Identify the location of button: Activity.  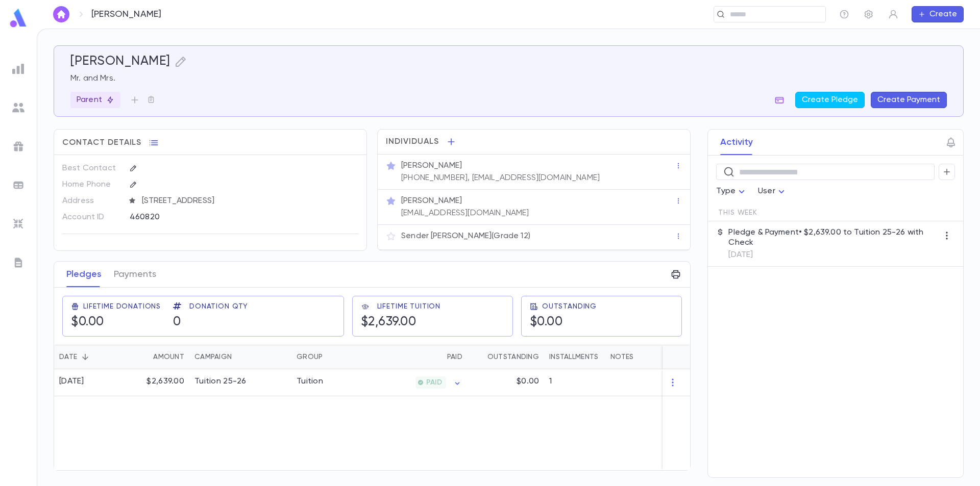
(737, 142).